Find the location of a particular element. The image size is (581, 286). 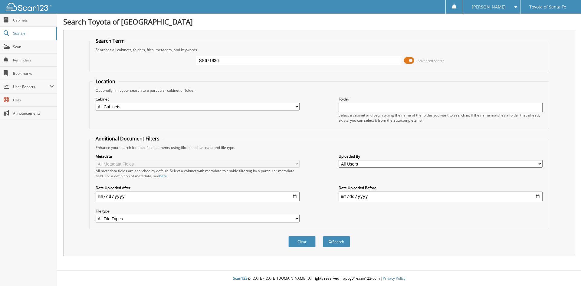

legend: Additional Document Filters is located at coordinates (127, 138).